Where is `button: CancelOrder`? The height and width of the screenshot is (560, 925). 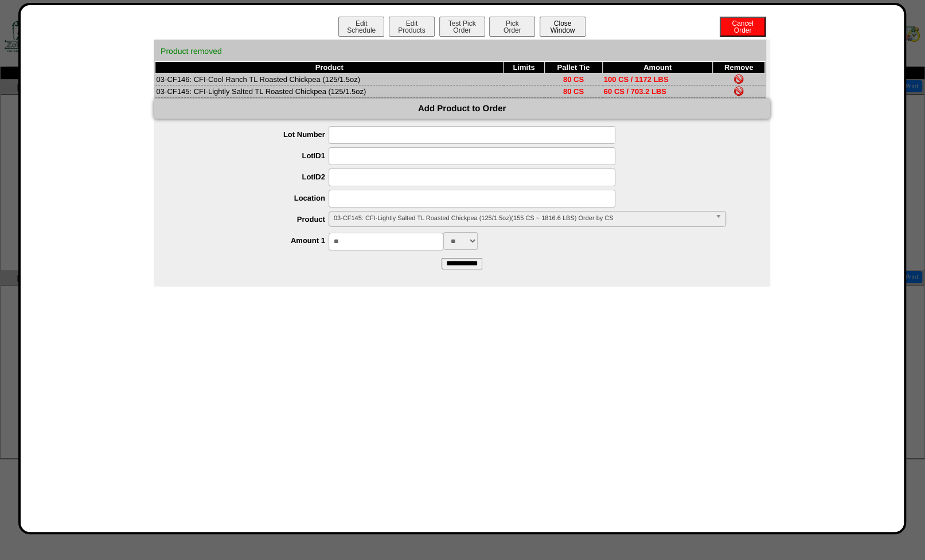
button: CancelOrder is located at coordinates (743, 26).